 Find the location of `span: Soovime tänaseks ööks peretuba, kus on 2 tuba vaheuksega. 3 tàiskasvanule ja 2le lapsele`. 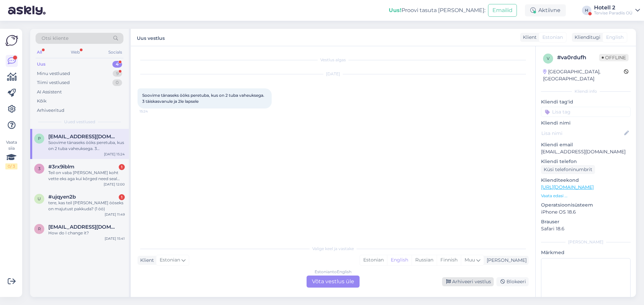

span: Soovime tänaseks ööks peretuba, kus on 2 tuba vaheuksega. 3 tàiskasvanule ja 2le lapsele is located at coordinates (204, 98).